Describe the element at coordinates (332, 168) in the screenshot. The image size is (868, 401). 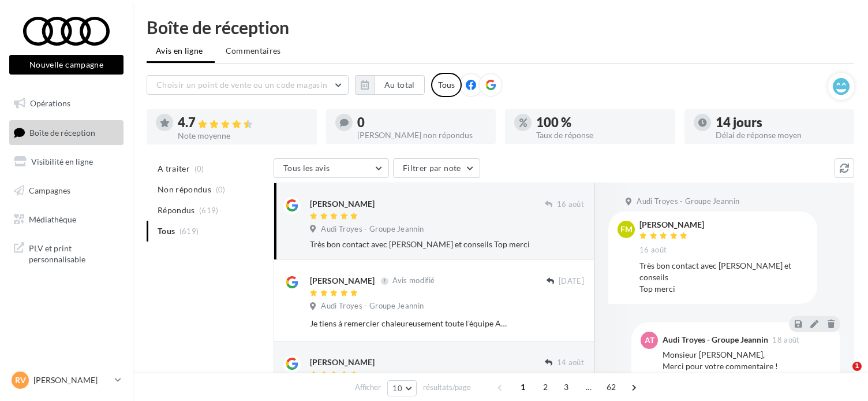
I see `button: Tous les avis` at that location.